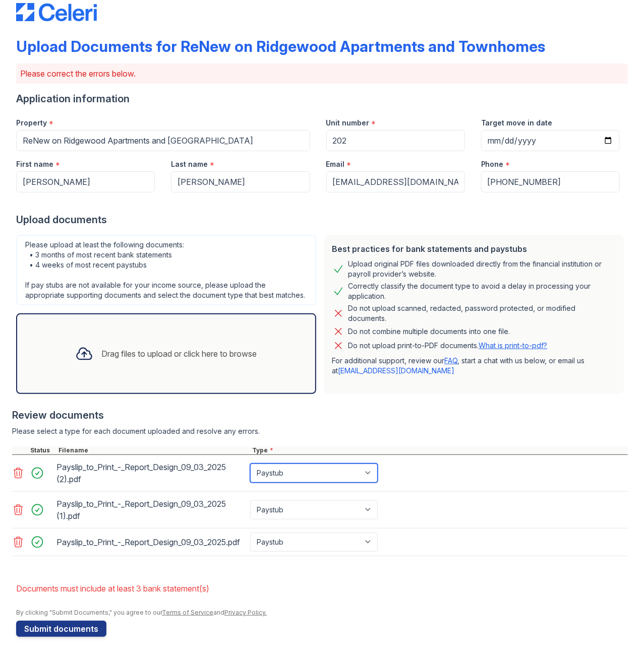 This screenshot has width=644, height=657. I want to click on label: Last name, so click(189, 165).